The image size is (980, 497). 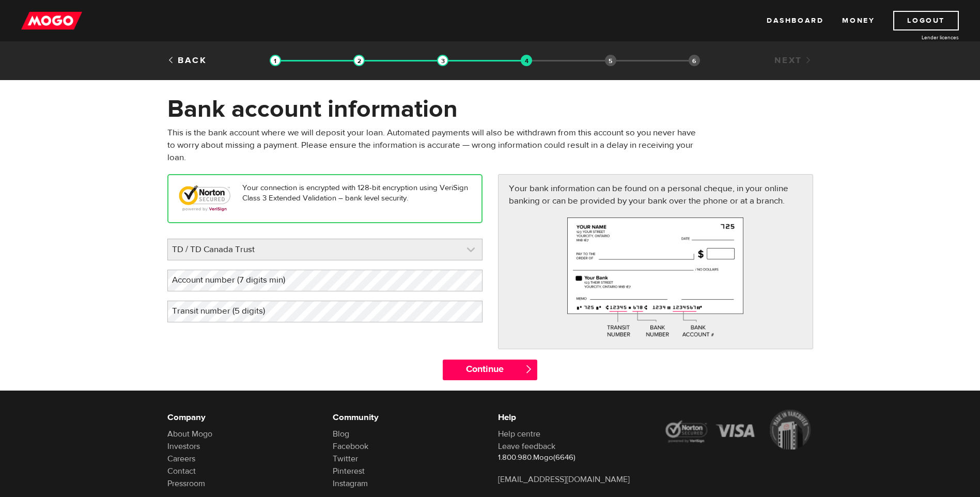 I want to click on a: Logout, so click(x=926, y=20).